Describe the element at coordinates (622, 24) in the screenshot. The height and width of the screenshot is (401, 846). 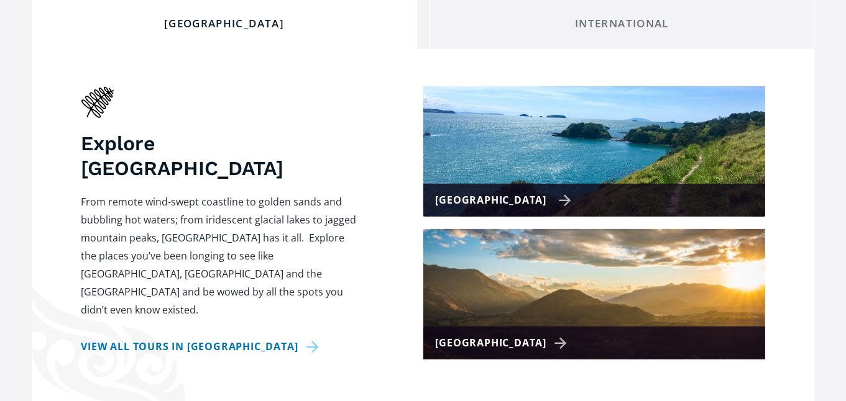
I see `div: International` at that location.